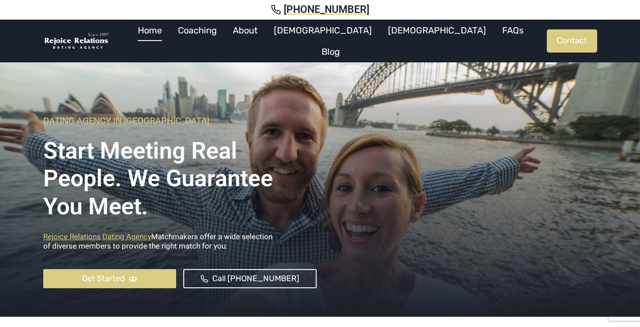 The width and height of the screenshot is (640, 327). What do you see at coordinates (245, 30) in the screenshot?
I see `a: About` at bounding box center [245, 30].